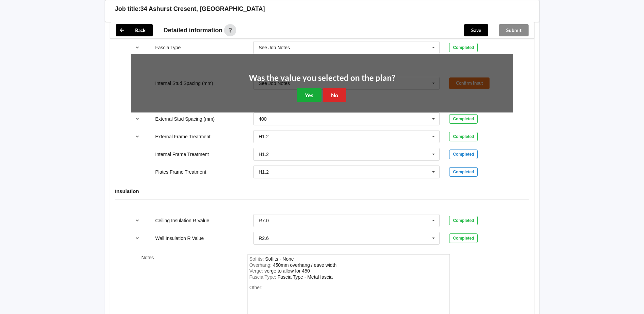 This screenshot has height=314, width=644. Describe the element at coordinates (287, 271) in the screenshot. I see `div: Verge` at that location.